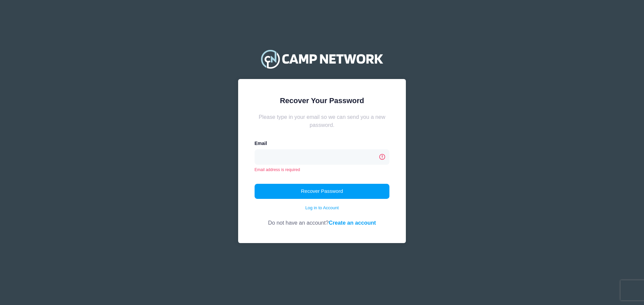 Image resolution: width=644 pixels, height=305 pixels. I want to click on button: Recover Password, so click(322, 192).